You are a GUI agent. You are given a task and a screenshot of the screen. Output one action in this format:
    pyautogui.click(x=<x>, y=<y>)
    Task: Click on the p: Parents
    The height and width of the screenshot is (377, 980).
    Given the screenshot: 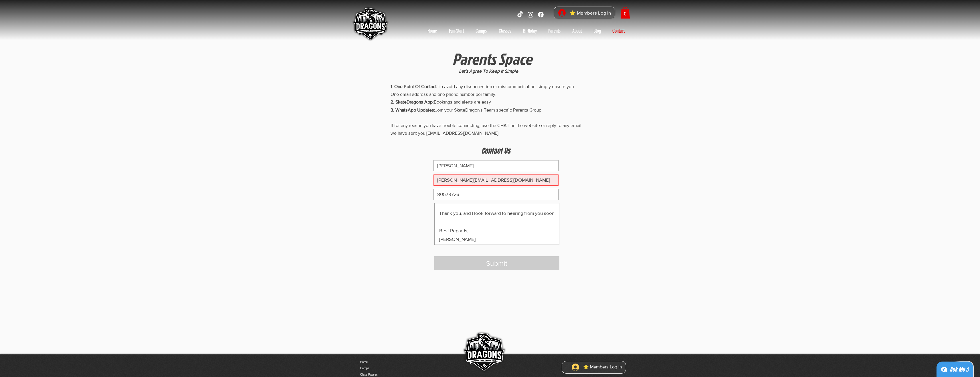 What is the action you would take?
    pyautogui.click(x=554, y=31)
    